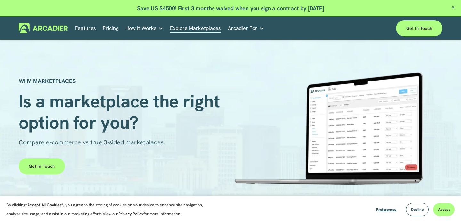 This screenshot has height=223, width=461. Describe the element at coordinates (387, 209) in the screenshot. I see `button: Preferences` at that location.